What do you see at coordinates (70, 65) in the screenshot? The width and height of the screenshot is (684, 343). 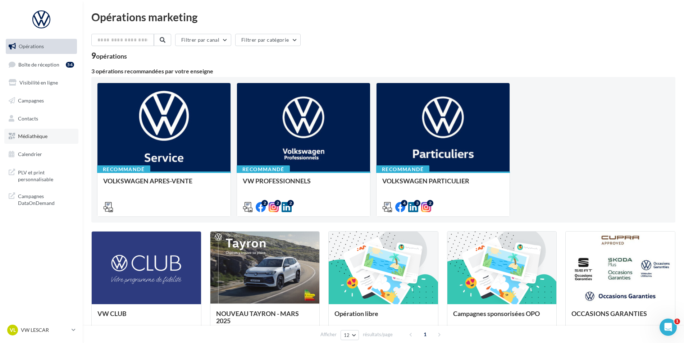 I see `div: 54` at bounding box center [70, 65].